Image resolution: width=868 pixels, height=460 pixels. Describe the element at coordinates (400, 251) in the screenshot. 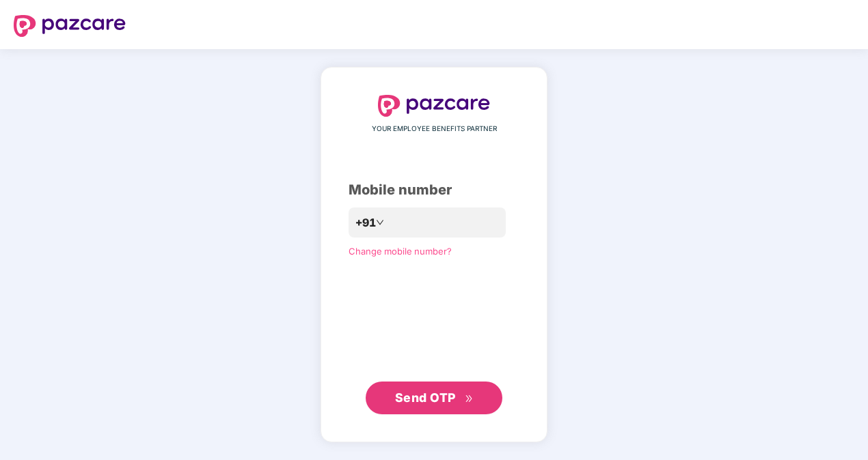

I see `a: Change mobile number?` at that location.